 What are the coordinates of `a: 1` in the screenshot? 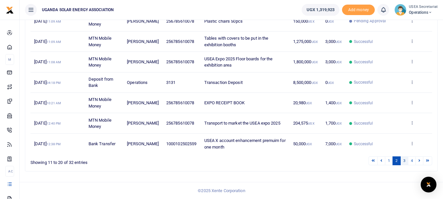 It's located at (389, 161).